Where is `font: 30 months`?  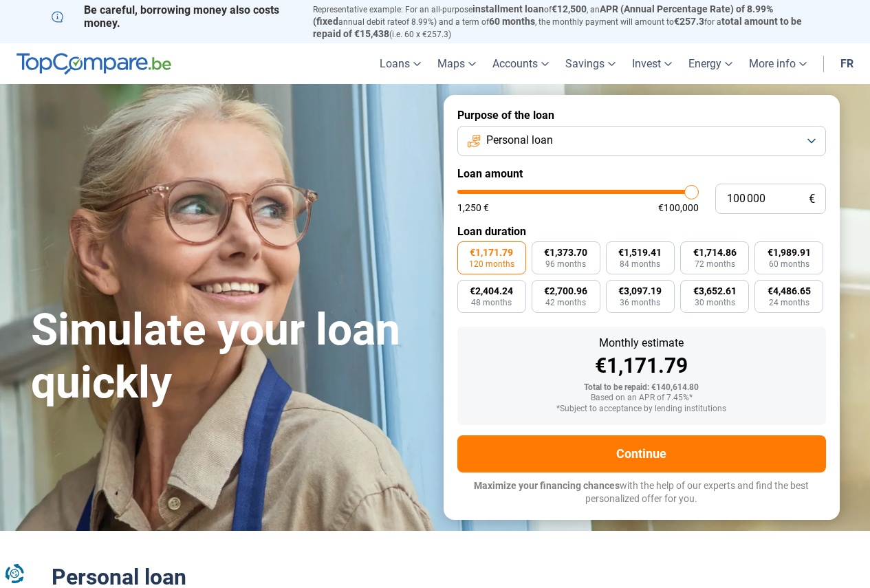
font: 30 months is located at coordinates (714, 303).